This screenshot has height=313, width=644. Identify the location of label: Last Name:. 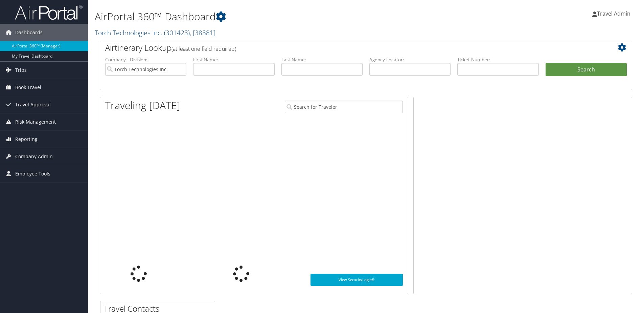
(322, 60).